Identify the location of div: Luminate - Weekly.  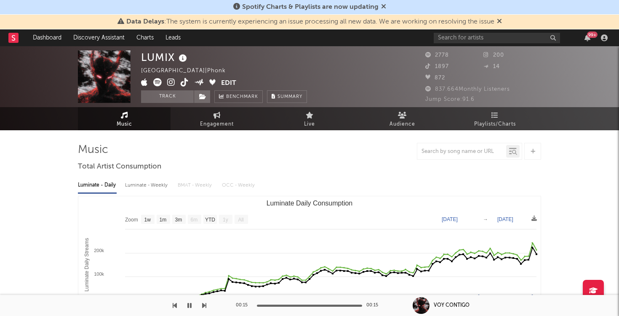
(147, 186).